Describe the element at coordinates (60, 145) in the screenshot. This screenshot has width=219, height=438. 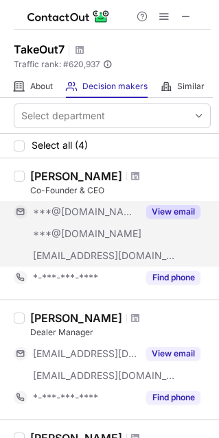
I see `span: Select all (4)` at that location.